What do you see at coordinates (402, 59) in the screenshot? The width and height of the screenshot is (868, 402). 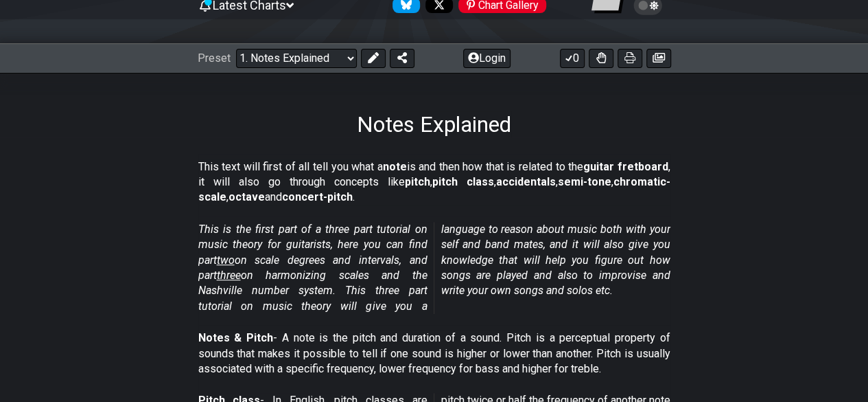 I see `button: Share Preset` at bounding box center [402, 59].